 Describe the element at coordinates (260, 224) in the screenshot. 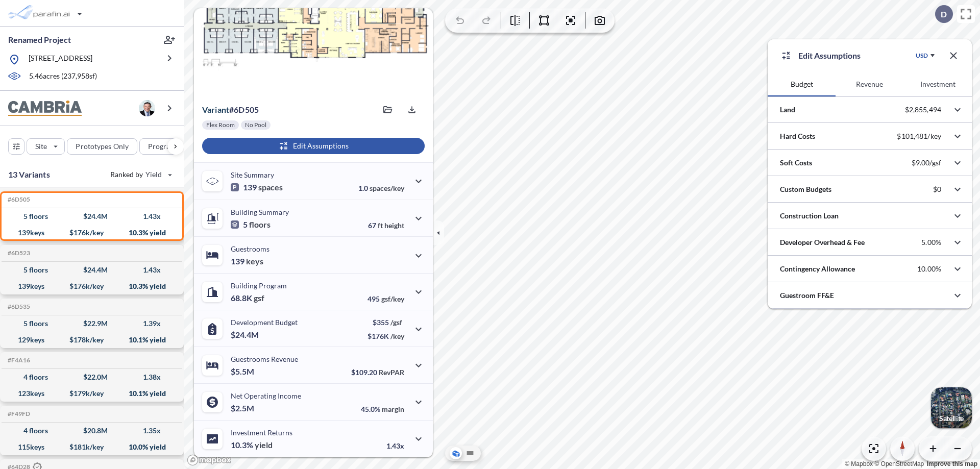

I see `span: floors` at that location.